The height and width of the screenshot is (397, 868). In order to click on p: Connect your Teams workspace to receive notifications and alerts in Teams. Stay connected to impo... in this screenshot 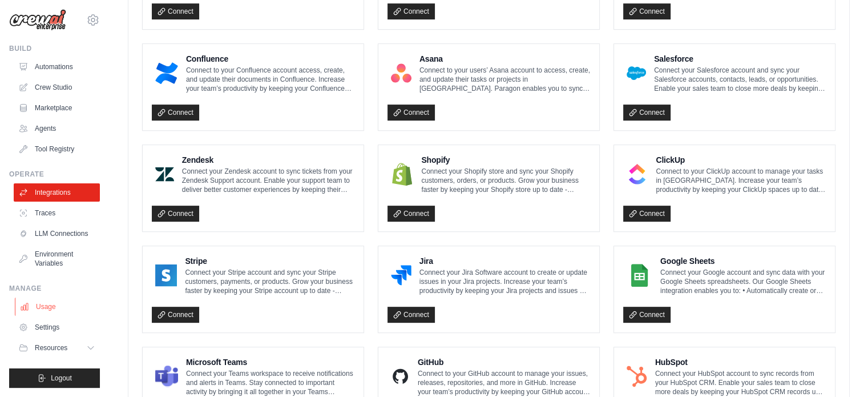, I will do `click(270, 383)`.